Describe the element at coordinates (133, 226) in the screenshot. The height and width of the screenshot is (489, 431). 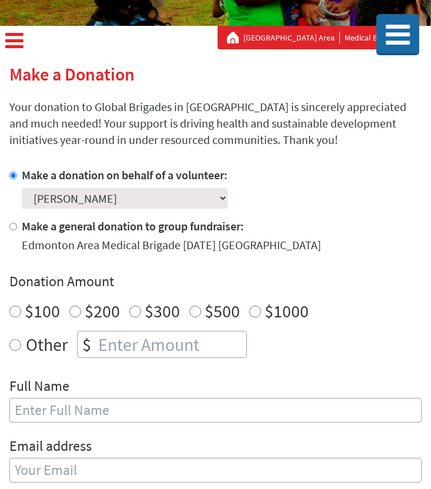
I see `label: Make a general donation to group fundraiser:` at that location.